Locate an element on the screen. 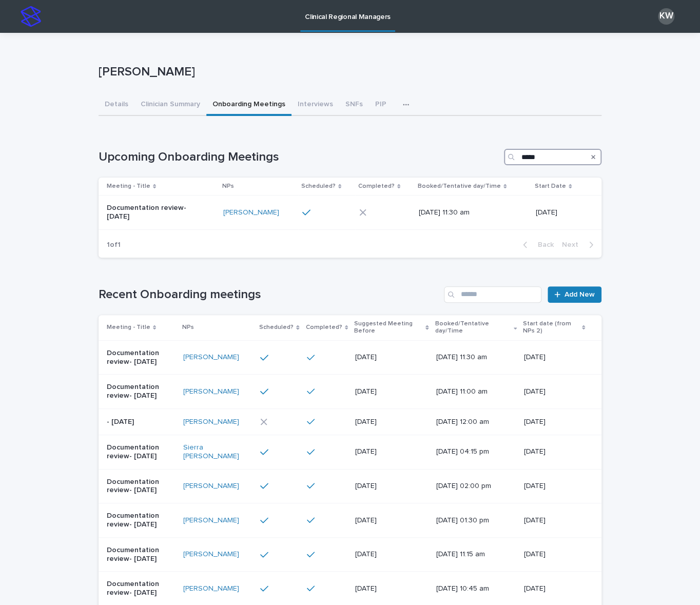 The image size is (700, 605). p: 1 of 1 is located at coordinates (114, 245).